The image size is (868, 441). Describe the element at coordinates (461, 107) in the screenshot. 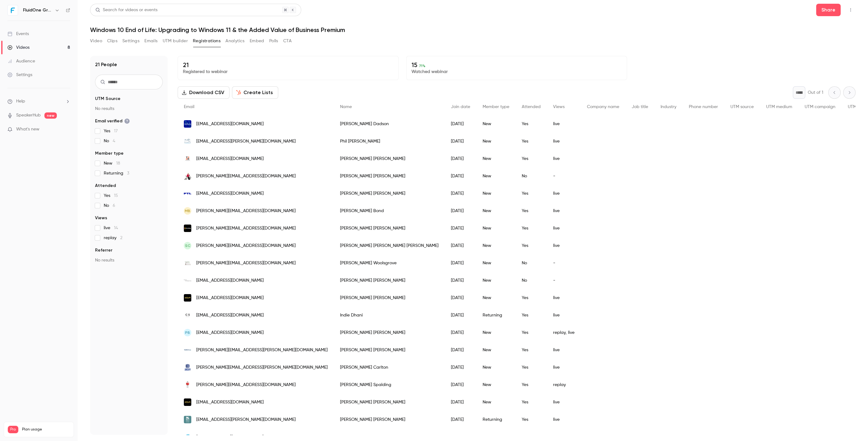

I see `span: Join date` at that location.